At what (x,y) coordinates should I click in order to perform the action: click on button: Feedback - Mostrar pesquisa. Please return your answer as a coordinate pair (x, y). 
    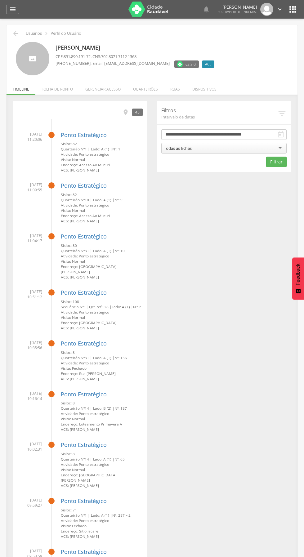
    Looking at the image, I should click on (298, 279).